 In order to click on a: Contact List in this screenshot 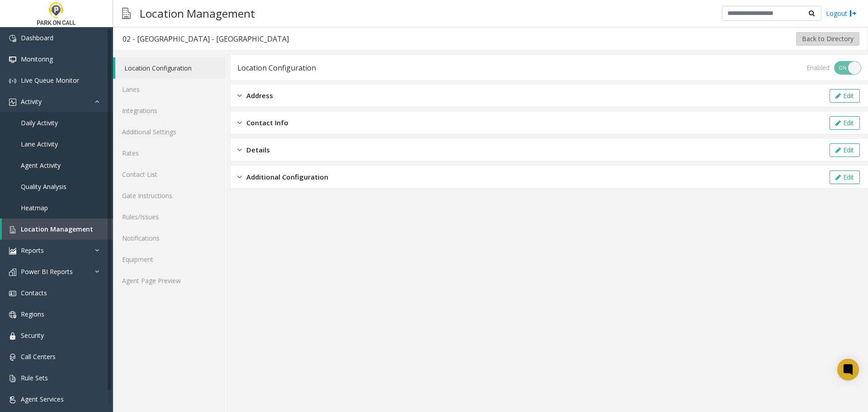, I will do `click(169, 174)`.